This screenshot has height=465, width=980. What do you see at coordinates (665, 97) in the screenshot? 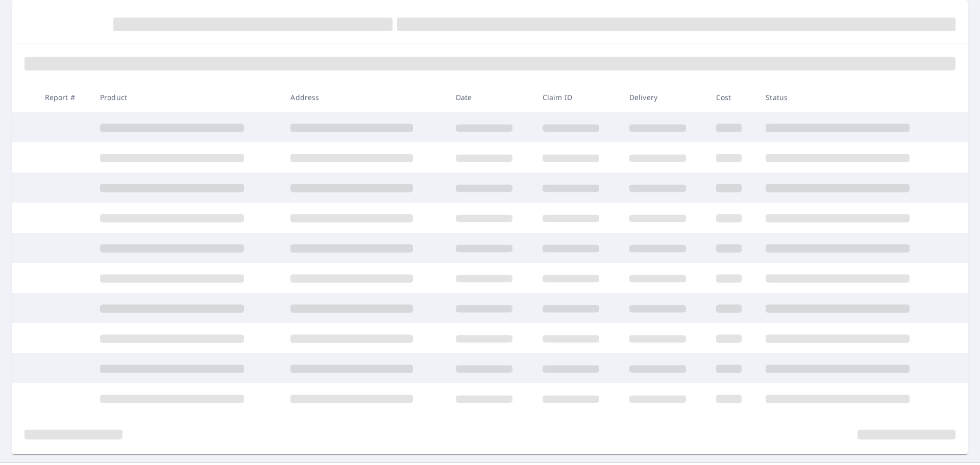
I see `th: Delivery` at bounding box center [665, 97].